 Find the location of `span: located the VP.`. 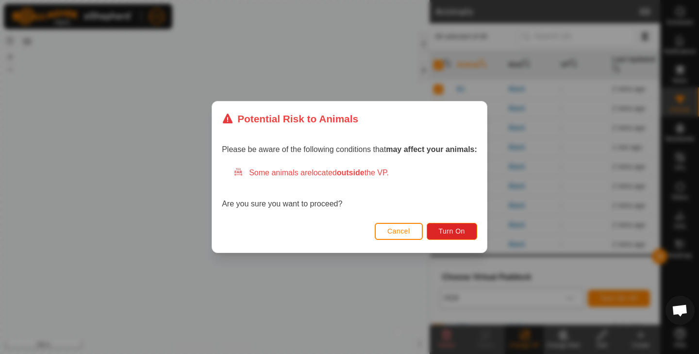

span: located the VP. is located at coordinates (350, 172).